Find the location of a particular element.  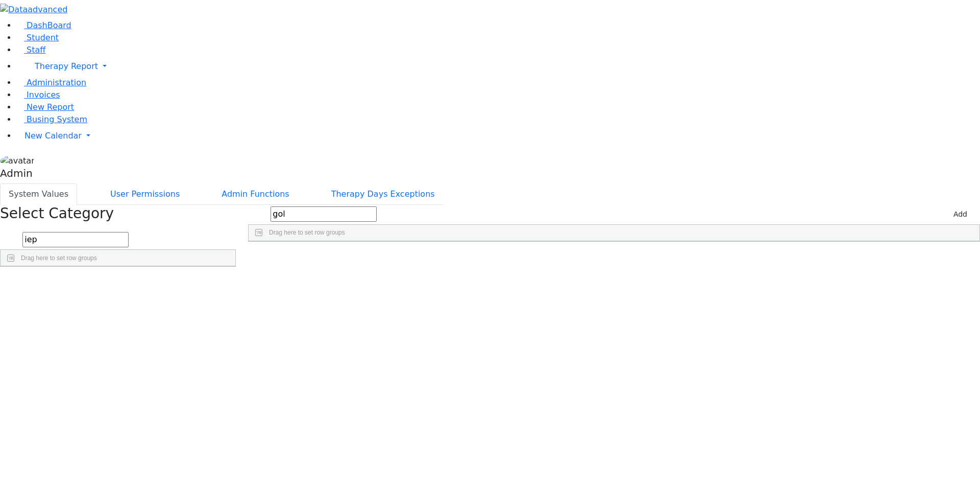

a: Therapy Report is located at coordinates (498, 66).